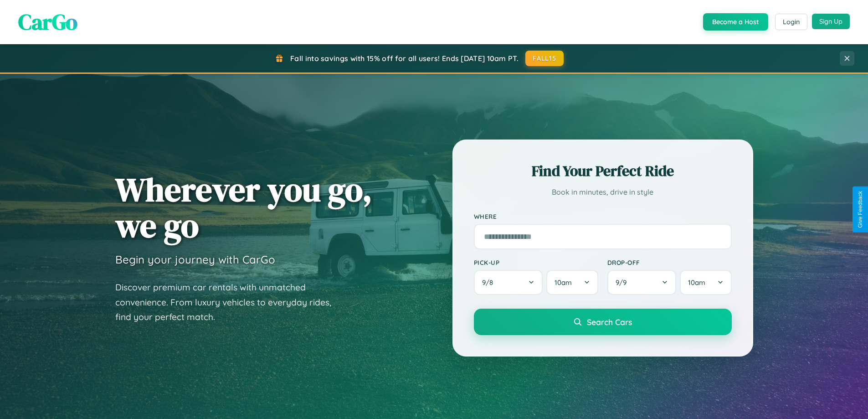 The height and width of the screenshot is (419, 868). I want to click on p: Discover premium car rentals with unmatched convenience. From luxury vehicles to everyday rides, ..., so click(229, 302).